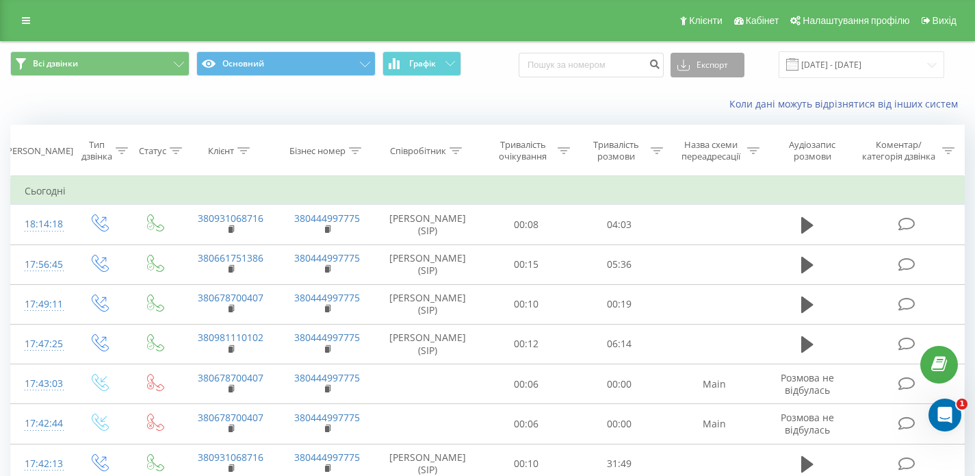  Describe the element at coordinates (318, 151) in the screenshot. I see `div: Бізнес номер` at that location.